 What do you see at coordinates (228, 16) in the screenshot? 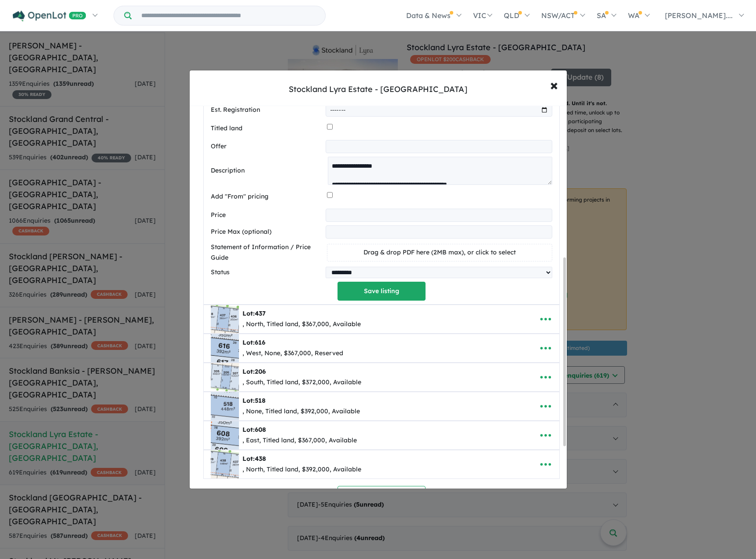
I see `input: Try estate name, suburb, builder or developer` at bounding box center [228, 16].